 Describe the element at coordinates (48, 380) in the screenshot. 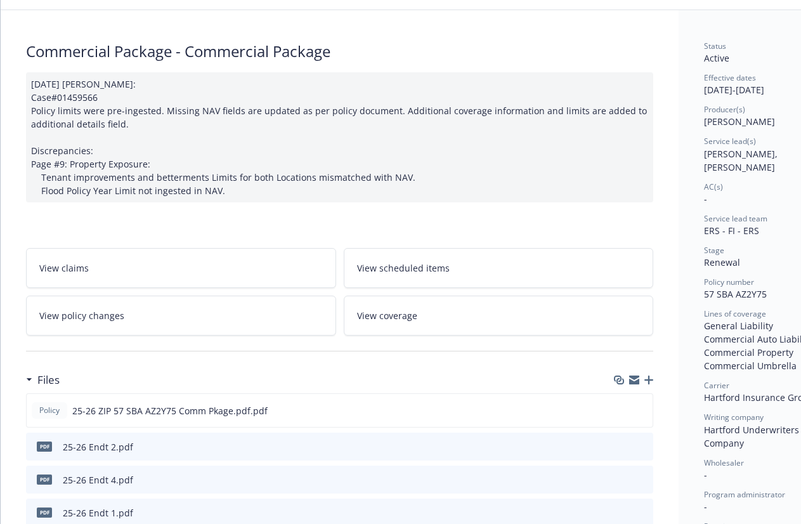

I see `h3: Files` at that location.